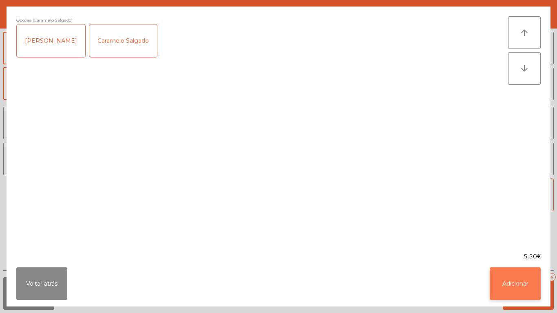 This screenshot has height=313, width=557. I want to click on div: 5.50€, so click(279, 257).